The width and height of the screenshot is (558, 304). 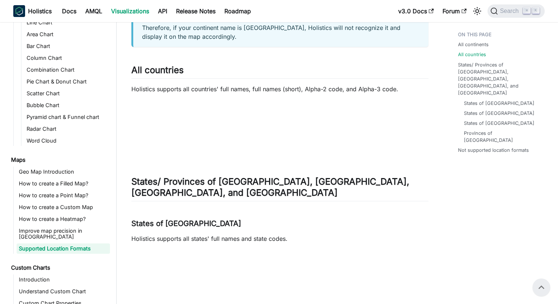 What do you see at coordinates (63, 291) in the screenshot?
I see `a: Understand Custom Chart` at bounding box center [63, 291].